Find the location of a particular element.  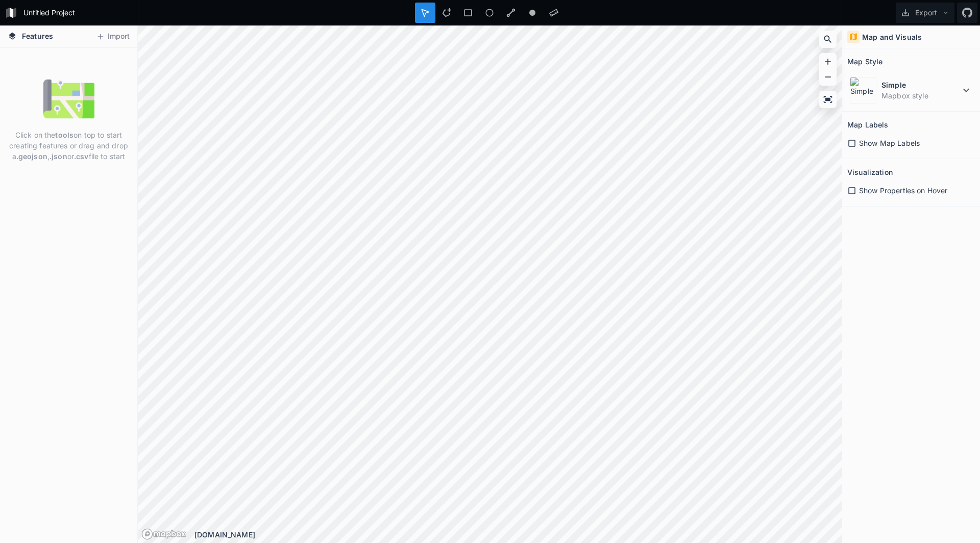

img: Simple is located at coordinates (864, 90).